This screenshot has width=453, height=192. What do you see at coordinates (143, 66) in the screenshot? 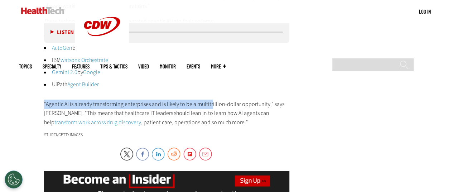
I see `a: Video` at bounding box center [143, 66].